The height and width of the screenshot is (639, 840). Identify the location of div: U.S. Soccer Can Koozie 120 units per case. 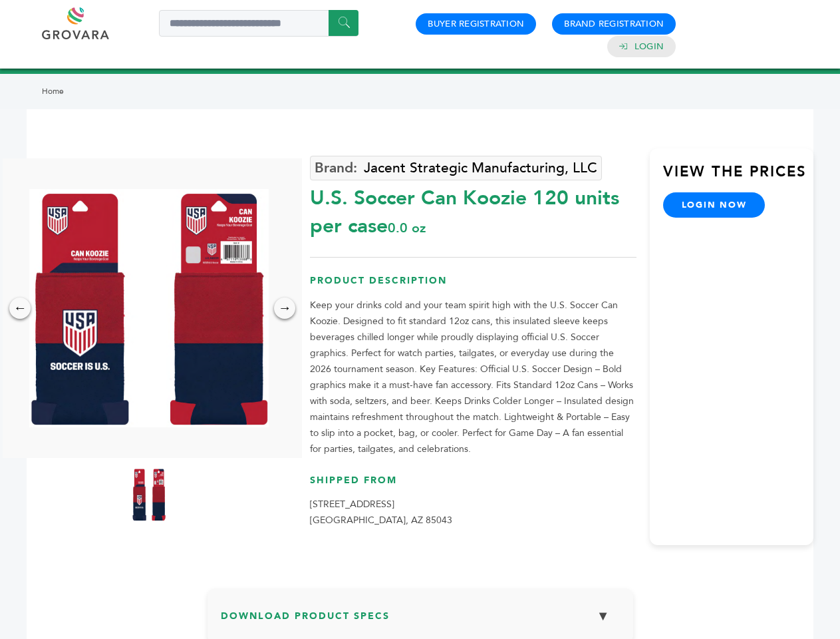
(473, 209).